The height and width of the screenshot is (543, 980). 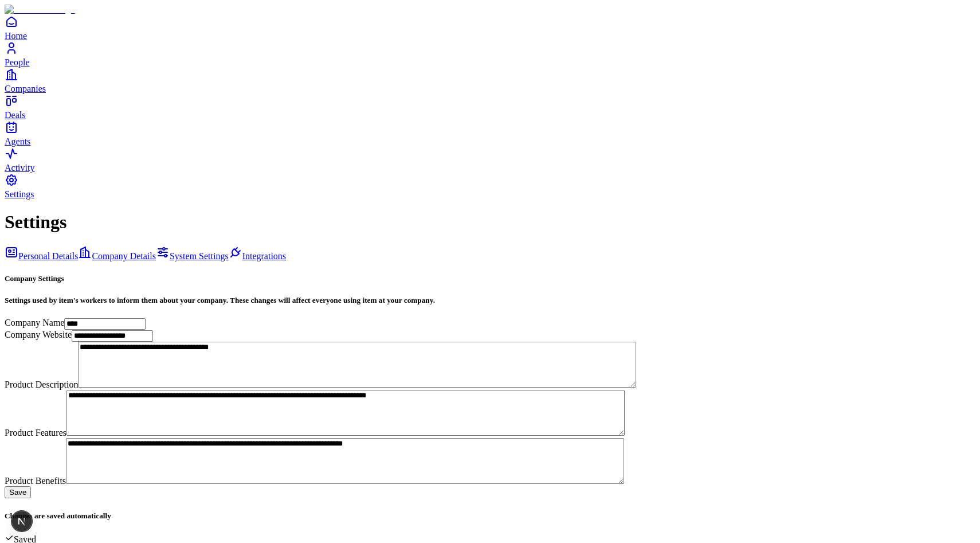 I want to click on span: Home, so click(x=15, y=36).